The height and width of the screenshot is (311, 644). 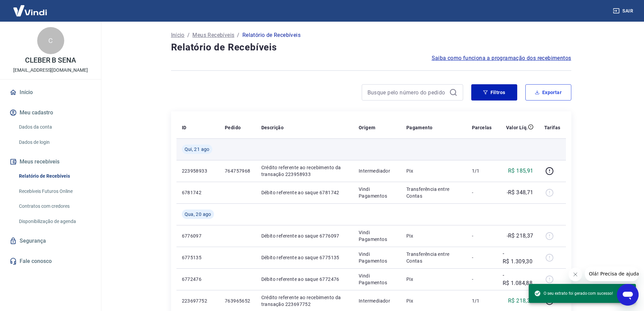 I want to click on span: Olá! Precisa de ajuda?, so click(x=31, y=7).